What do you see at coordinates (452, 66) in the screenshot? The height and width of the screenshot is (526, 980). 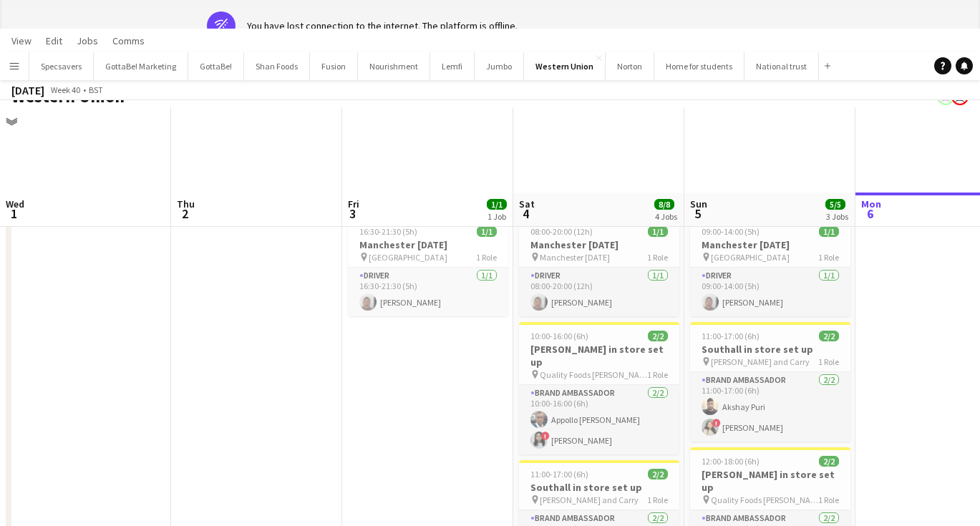 I see `button: Lemfi` at bounding box center [452, 66].